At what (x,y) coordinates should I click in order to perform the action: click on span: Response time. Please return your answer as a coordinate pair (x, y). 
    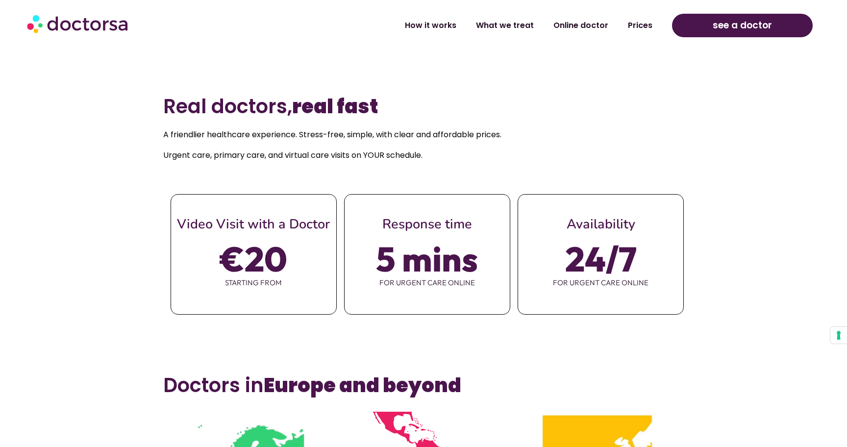
    Looking at the image, I should click on (427, 224).